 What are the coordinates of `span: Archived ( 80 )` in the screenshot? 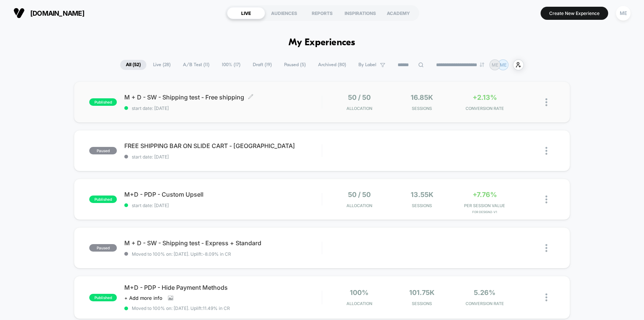 It's located at (332, 64).